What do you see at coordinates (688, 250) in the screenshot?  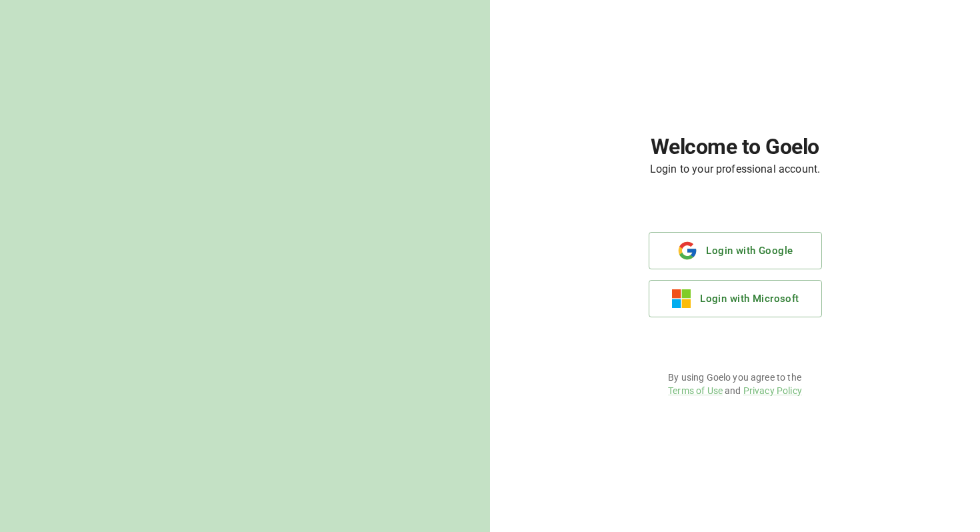 I see `img: google.b40778ce9db962e9de29649090e3d307.svg` at bounding box center [688, 250].